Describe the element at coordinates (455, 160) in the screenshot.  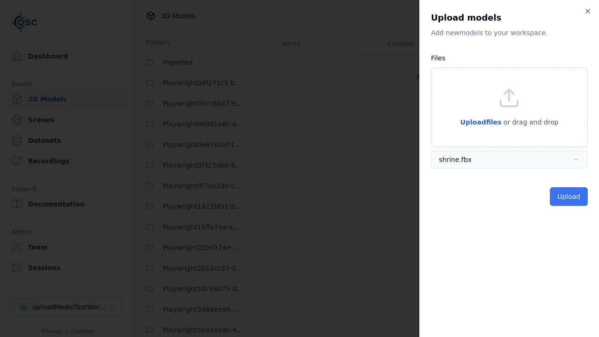
I see `div: shrine.fbx` at that location.